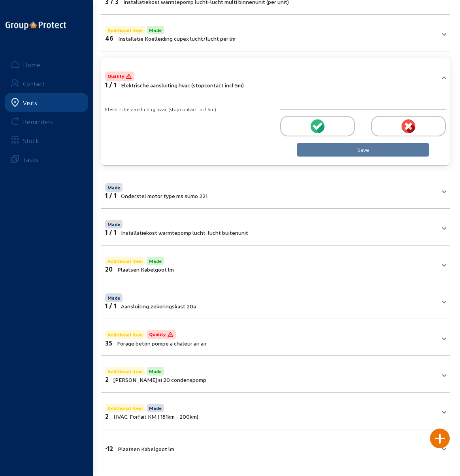  Describe the element at coordinates (164, 196) in the screenshot. I see `span: Onderstel motor type ms sumo 221` at that location.